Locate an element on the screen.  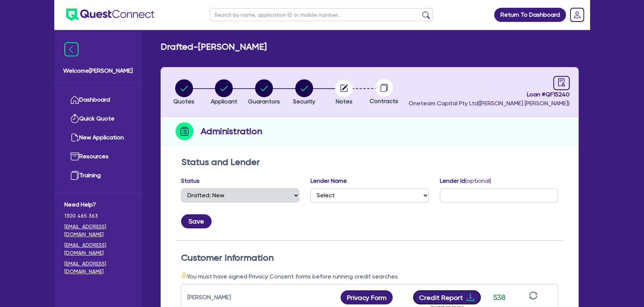
label: Lender Name is located at coordinates (329, 181).